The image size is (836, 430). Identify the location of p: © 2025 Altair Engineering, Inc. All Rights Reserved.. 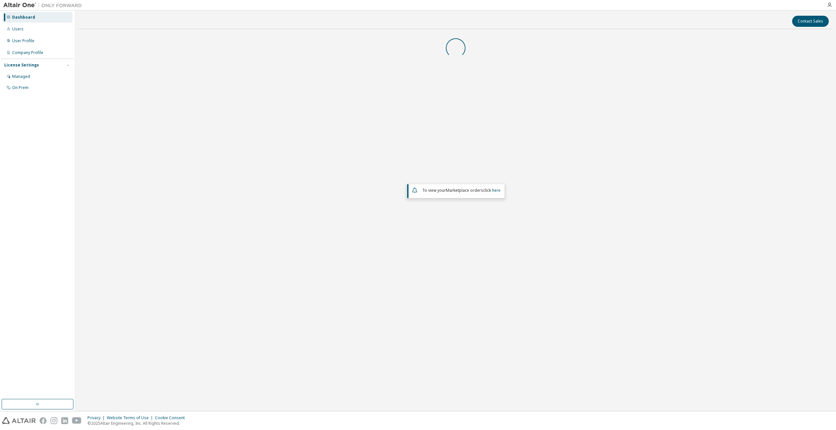
(138, 424).